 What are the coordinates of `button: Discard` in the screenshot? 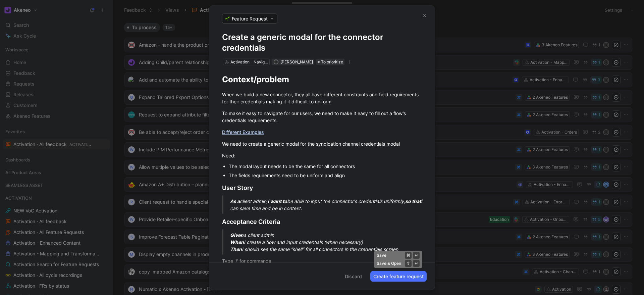 It's located at (353, 276).